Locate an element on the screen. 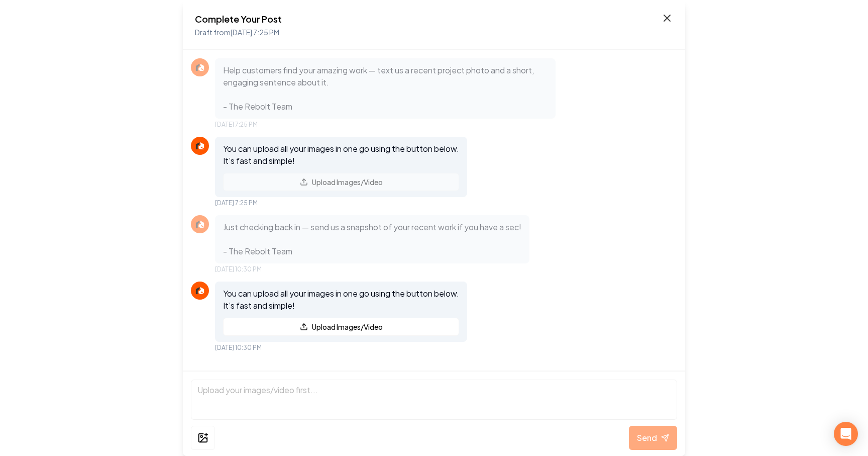 The height and width of the screenshot is (456, 868). div: Open Intercom Messenger is located at coordinates (846, 434).